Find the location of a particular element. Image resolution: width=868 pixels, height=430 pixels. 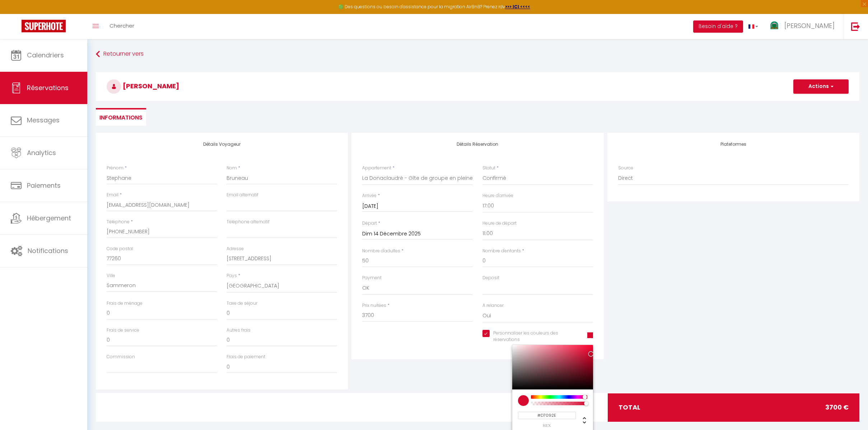

label: Nom is located at coordinates (231, 168).